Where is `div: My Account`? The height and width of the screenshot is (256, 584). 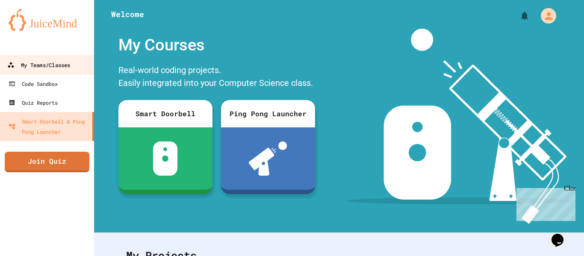 div: My Account is located at coordinates (546, 16).